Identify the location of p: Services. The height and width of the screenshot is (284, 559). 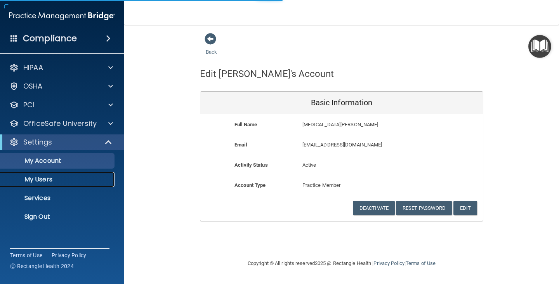
(58, 198).